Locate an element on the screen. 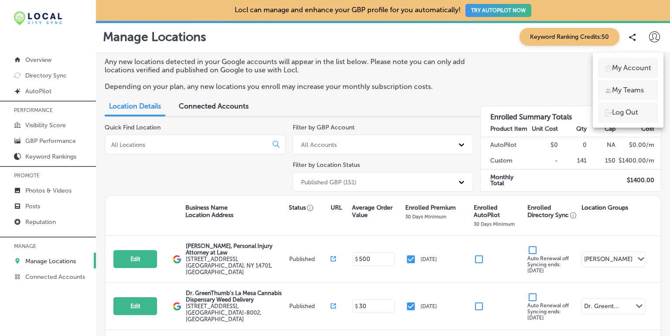  p: My Account is located at coordinates (632, 68).